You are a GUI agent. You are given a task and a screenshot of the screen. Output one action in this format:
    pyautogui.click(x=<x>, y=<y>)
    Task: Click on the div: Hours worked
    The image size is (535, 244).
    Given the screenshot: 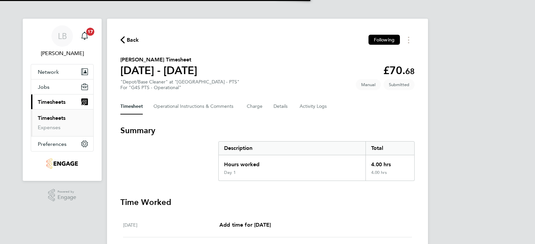 What is the action you would take?
    pyautogui.click(x=292, y=163)
    